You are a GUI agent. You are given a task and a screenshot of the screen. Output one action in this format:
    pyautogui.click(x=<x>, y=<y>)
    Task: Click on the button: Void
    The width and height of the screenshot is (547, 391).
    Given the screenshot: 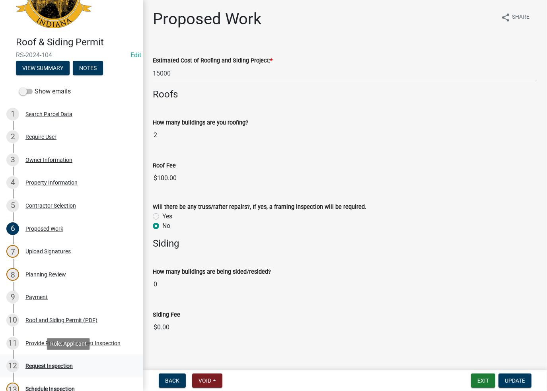 What is the action you would take?
    pyautogui.click(x=207, y=381)
    